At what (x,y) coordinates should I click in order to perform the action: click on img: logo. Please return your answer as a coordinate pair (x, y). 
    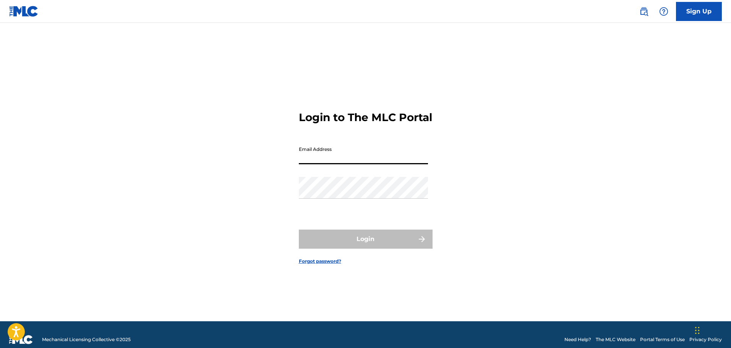
    Looking at the image, I should click on (21, 340).